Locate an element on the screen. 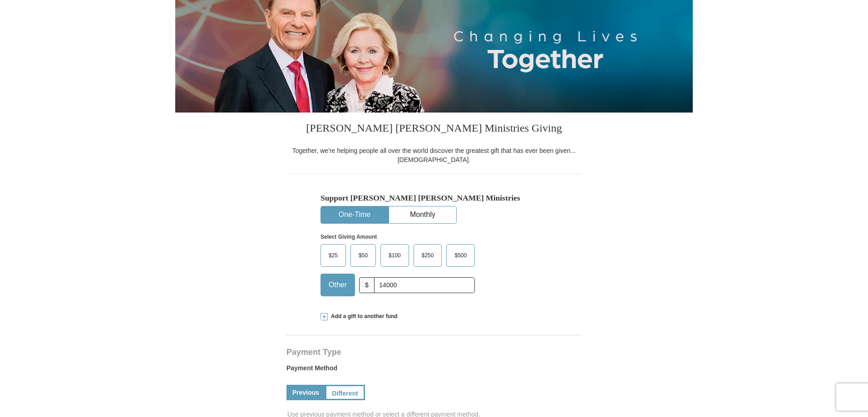 This screenshot has height=417, width=868. h4: Payment Type is located at coordinates (434, 352).